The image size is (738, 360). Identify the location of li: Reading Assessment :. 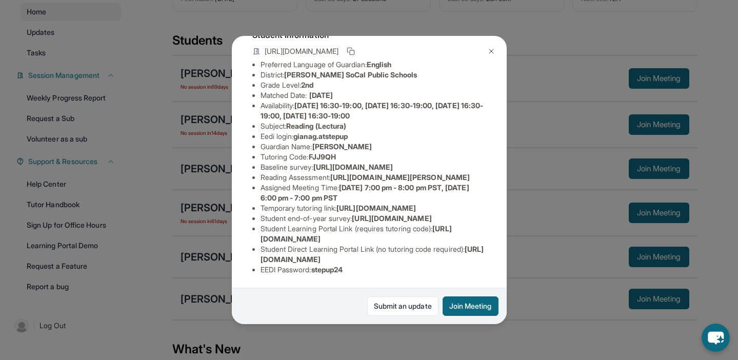
(373, 177).